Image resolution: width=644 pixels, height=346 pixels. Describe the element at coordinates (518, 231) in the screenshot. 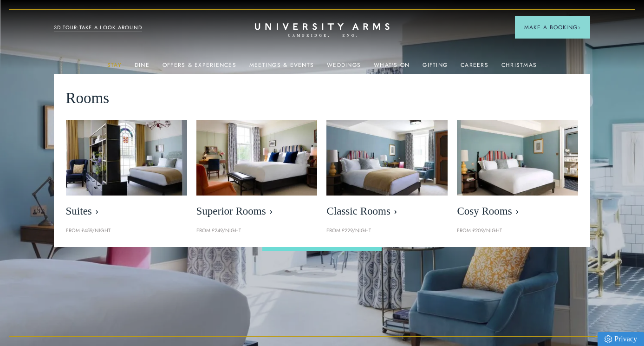

I see `p: From £209/night` at that location.